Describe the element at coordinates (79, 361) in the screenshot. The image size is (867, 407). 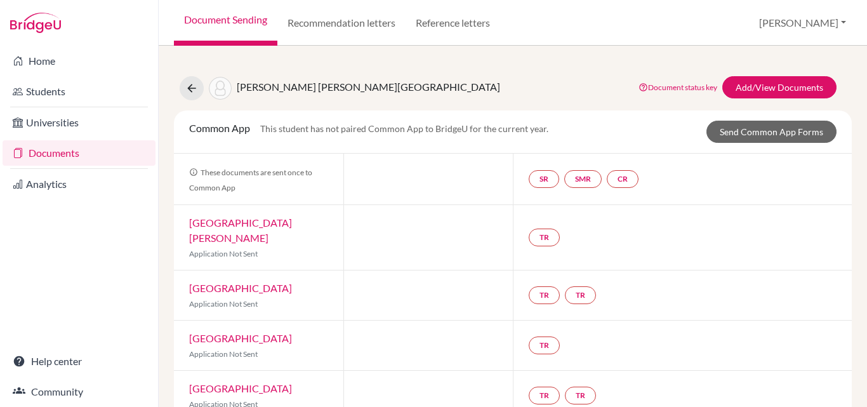
I see `a: Help center` at that location.